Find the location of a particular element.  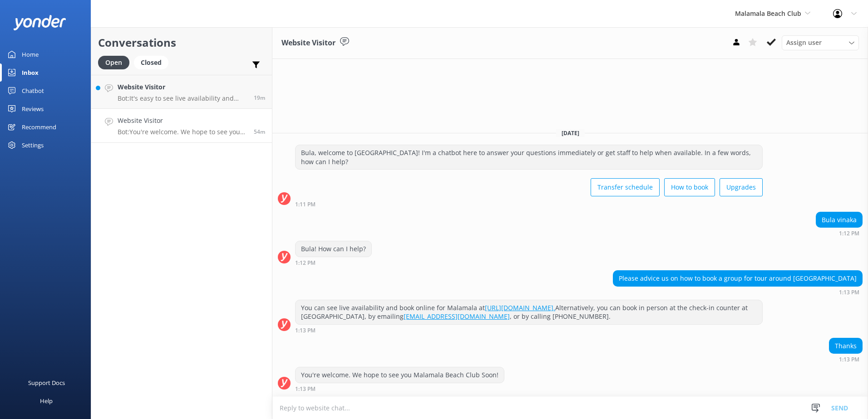

button: How to book is located at coordinates (690, 187).